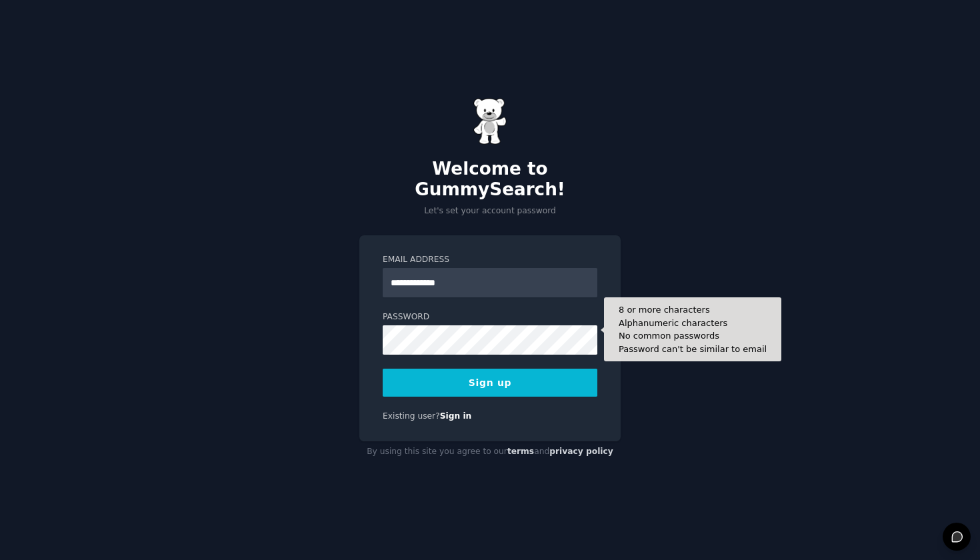  Describe the element at coordinates (490, 260) in the screenshot. I see `label: Email Address` at that location.